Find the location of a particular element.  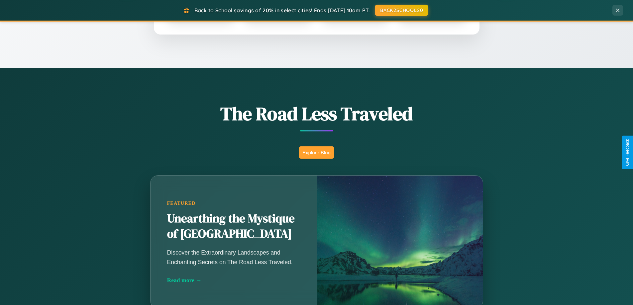

h1: The Road Less Traveled is located at coordinates (316, 114).